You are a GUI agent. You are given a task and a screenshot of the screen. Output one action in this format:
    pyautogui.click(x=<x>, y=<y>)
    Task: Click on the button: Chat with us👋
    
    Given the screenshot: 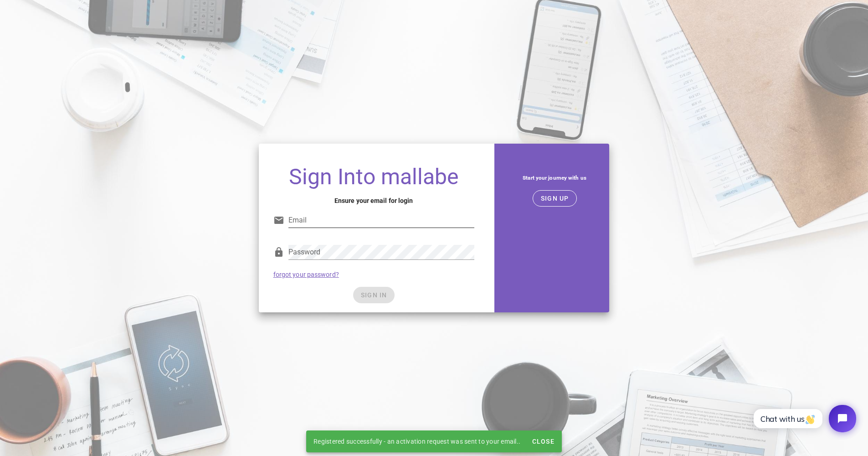 What is the action you would take?
    pyautogui.click(x=44, y=22)
    